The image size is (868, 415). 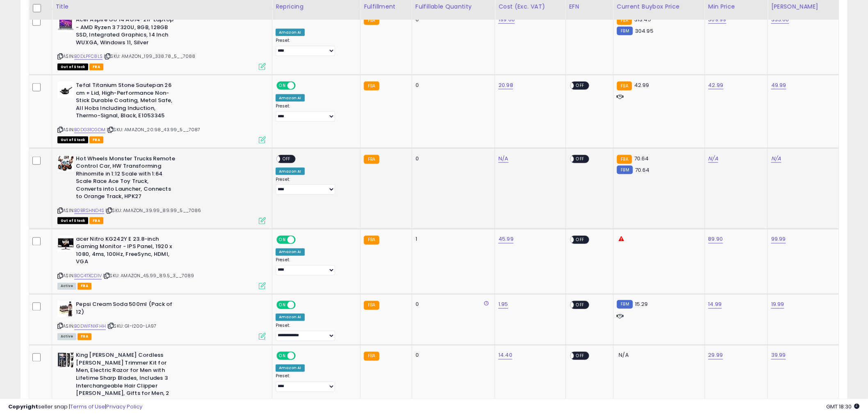 I want to click on a: 20.98, so click(x=506, y=85).